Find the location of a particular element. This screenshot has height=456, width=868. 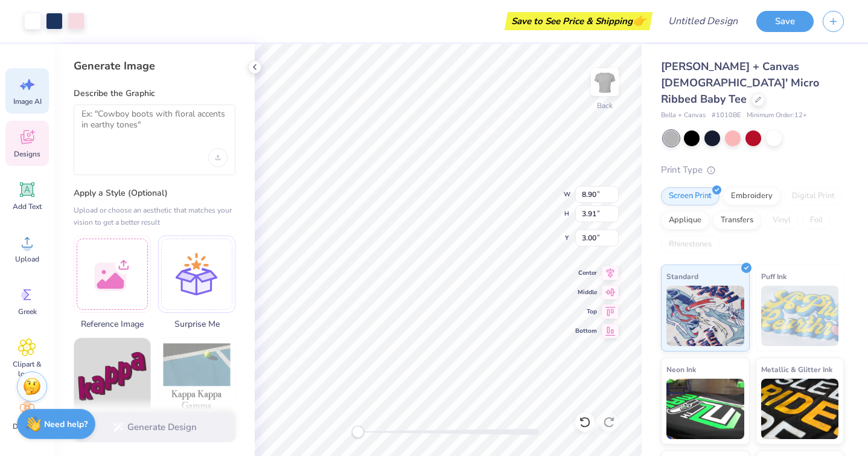

img: Text-Based is located at coordinates (112, 376).